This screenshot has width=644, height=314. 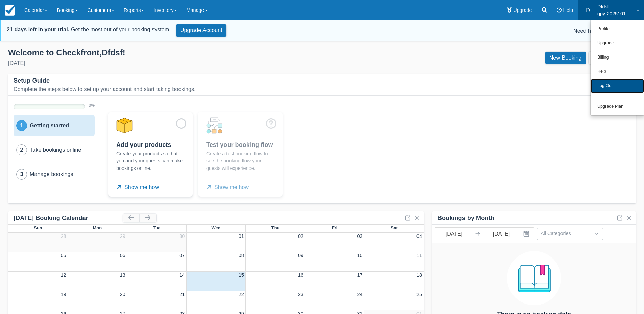 I want to click on a: Billing, so click(x=618, y=57).